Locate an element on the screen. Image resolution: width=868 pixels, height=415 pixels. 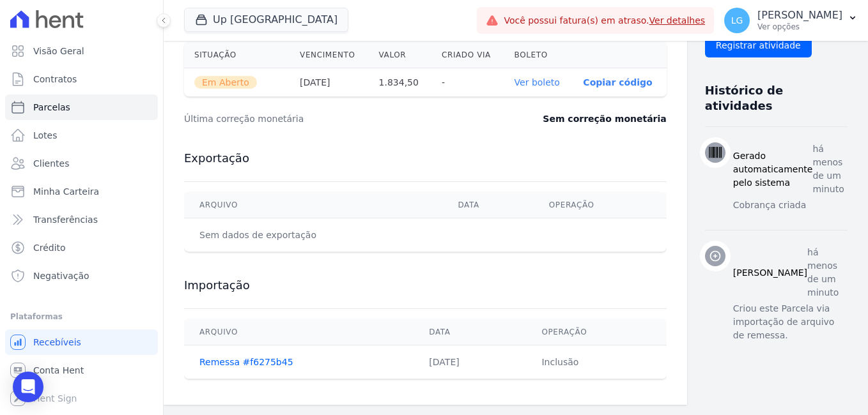
p: Cobrança criada is located at coordinates (790, 205).